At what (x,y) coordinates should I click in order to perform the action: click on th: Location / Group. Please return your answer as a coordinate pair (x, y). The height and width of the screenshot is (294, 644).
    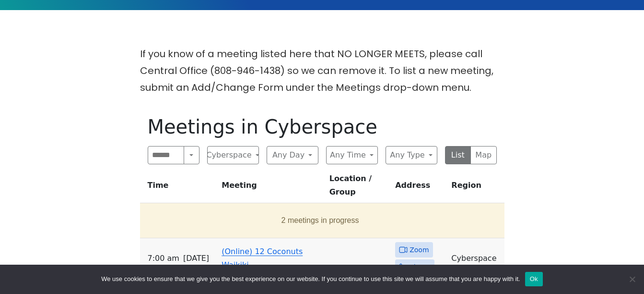
    Looking at the image, I should click on (359, 187).